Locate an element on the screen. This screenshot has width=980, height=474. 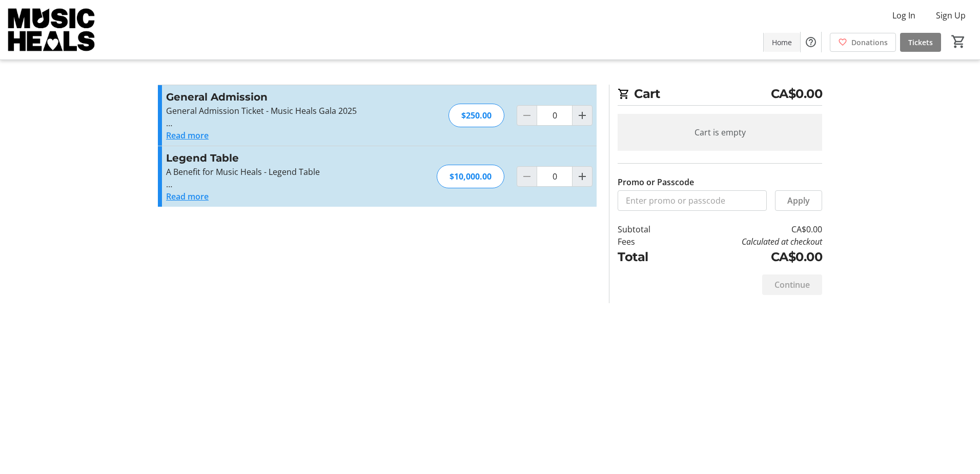
button: Help is located at coordinates (811, 42).